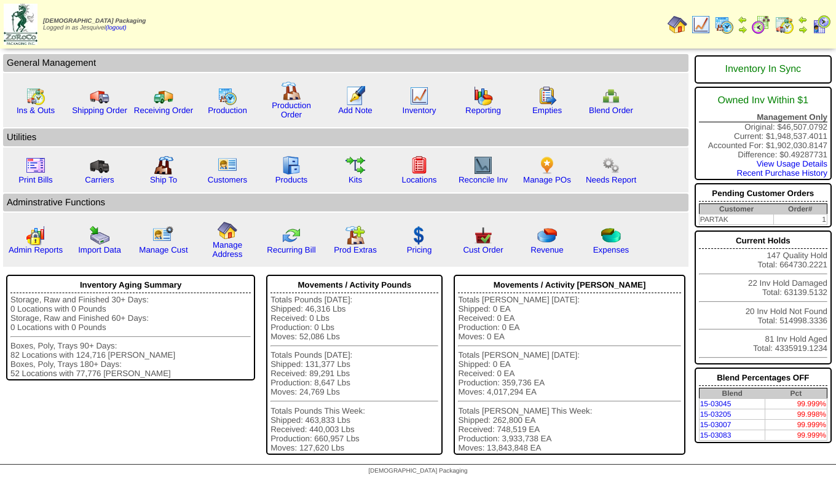 The height and width of the screenshot is (488, 836). Describe the element at coordinates (355, 96) in the screenshot. I see `img: orders.gif` at that location.